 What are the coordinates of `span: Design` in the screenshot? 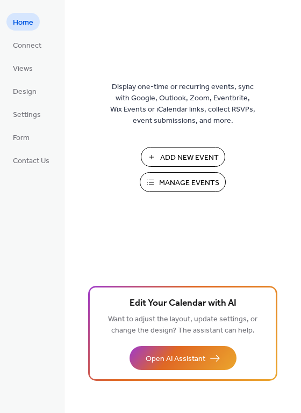 It's located at (25, 92).